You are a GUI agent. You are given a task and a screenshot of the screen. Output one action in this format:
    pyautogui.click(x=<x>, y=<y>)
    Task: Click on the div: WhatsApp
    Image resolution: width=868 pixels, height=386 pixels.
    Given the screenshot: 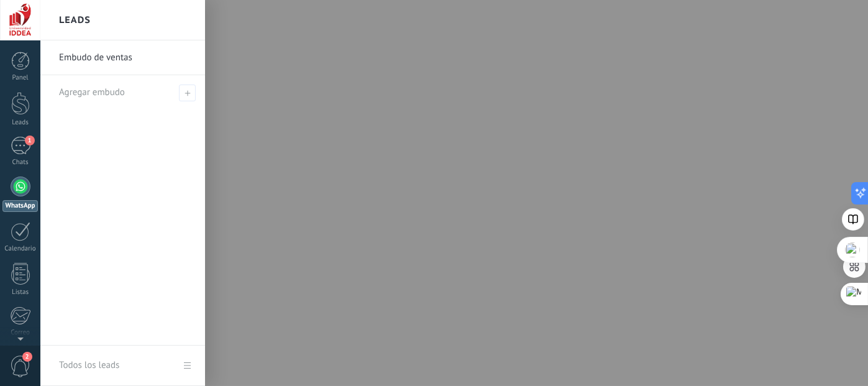 What is the action you would take?
    pyautogui.click(x=20, y=206)
    